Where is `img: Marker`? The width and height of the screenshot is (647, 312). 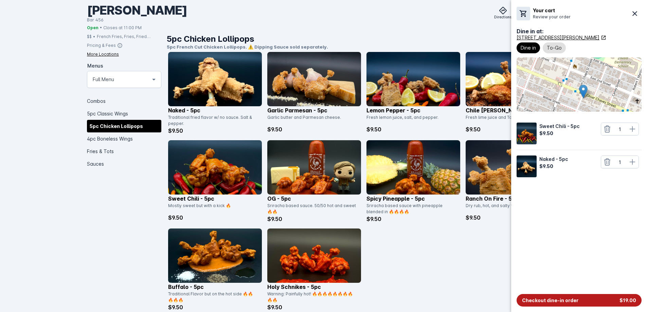 img: Marker is located at coordinates (583, 91).